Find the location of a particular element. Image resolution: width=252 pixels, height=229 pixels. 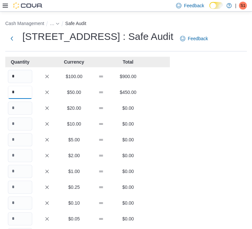

input: Dark Mode is located at coordinates (216, 5).